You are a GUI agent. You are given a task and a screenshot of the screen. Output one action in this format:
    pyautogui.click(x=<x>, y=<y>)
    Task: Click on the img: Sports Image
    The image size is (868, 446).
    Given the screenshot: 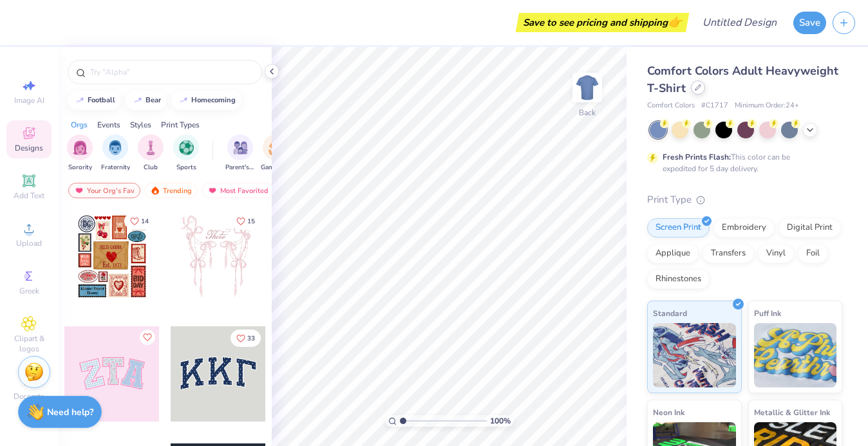 What is the action you would take?
    pyautogui.click(x=186, y=147)
    